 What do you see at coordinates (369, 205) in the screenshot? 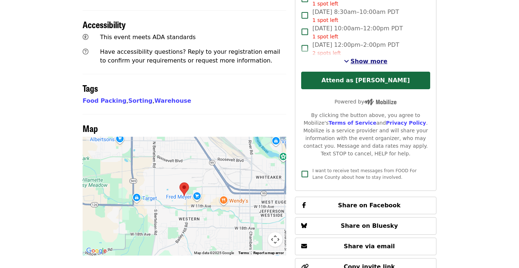
I see `span: Share on Facebook` at bounding box center [369, 205].